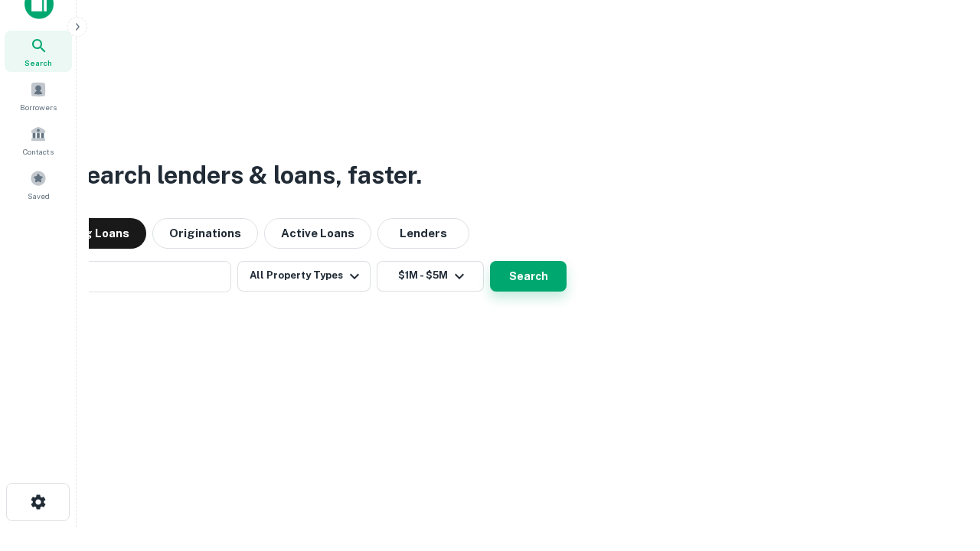  I want to click on button: $1M - $5M, so click(430, 277).